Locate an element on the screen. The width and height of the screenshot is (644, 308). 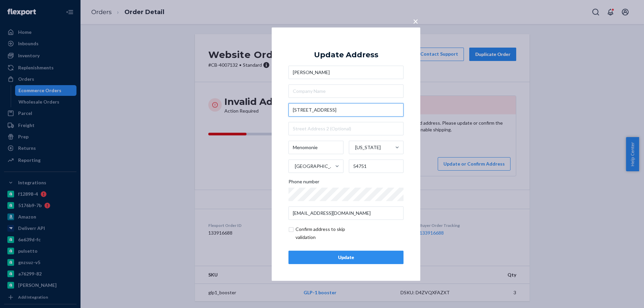
div: Update Address is located at coordinates (346, 55).